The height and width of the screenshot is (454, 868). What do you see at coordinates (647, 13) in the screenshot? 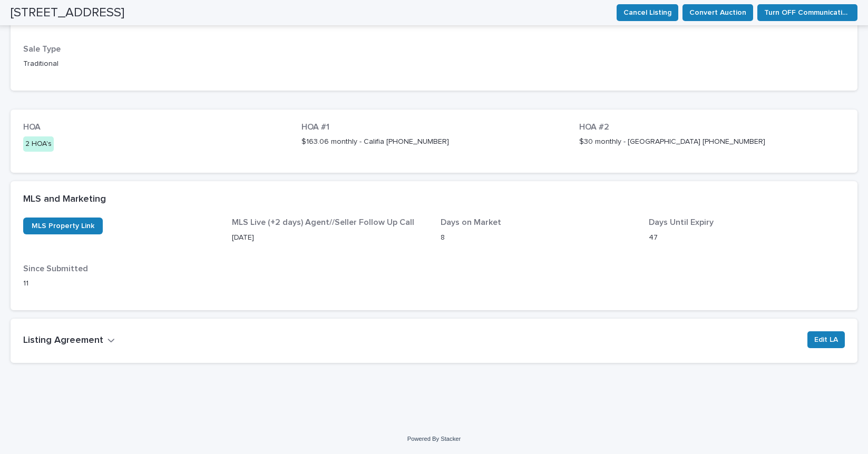
I see `button: Cancel Listing` at bounding box center [647, 13].